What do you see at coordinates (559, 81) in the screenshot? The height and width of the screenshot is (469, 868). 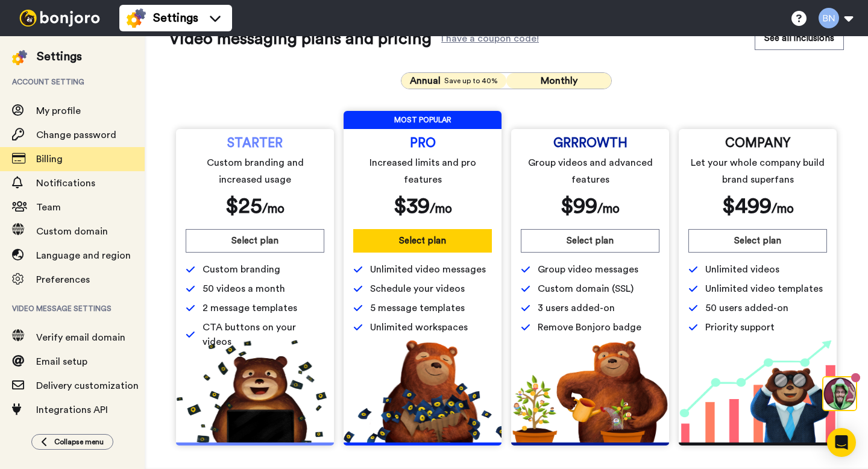 I see `span: Monthly` at bounding box center [559, 81].